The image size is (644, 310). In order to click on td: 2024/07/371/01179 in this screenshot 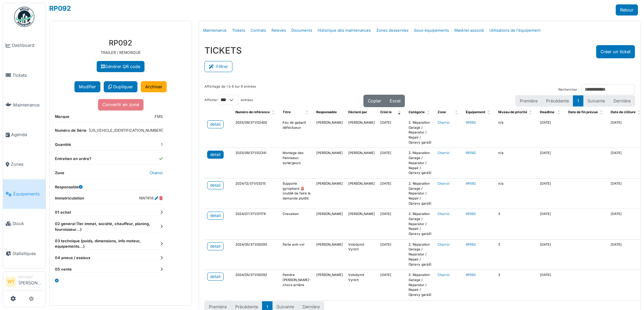, I will do `click(256, 224)`.